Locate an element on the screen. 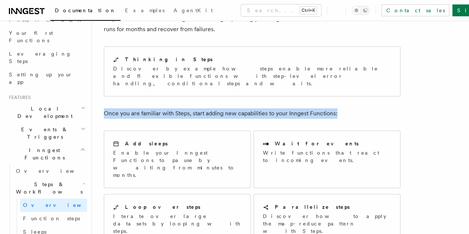  button: Toggle dark mode is located at coordinates (361, 10).